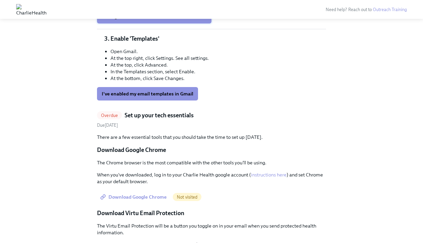  I want to click on p: When you've downloaded, log in to your Charlie Health google account ( ) and set Chrome as your d..., so click(211, 178).